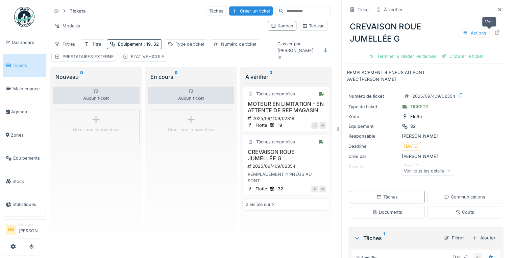 The width and height of the screenshot is (513, 258). What do you see at coordinates (28, 65) in the screenshot?
I see `span: Tickets` at bounding box center [28, 65].